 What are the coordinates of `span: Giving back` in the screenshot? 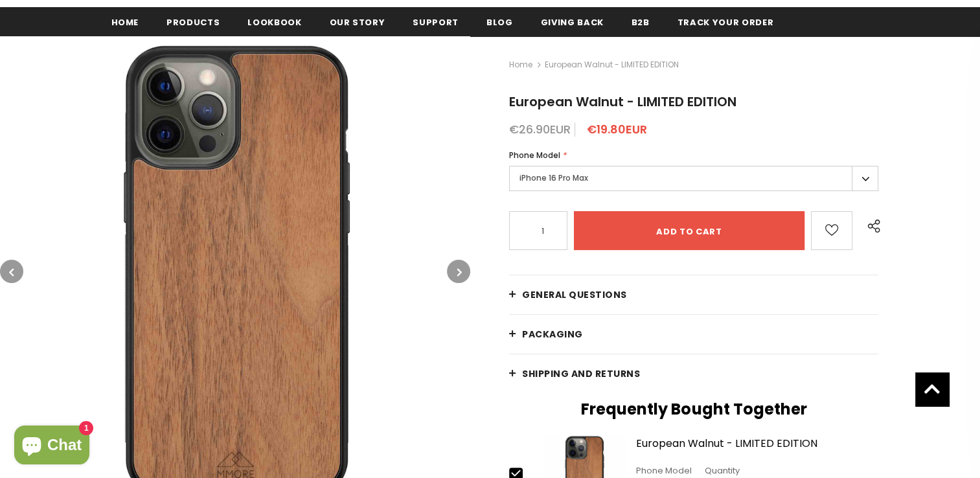 It's located at (572, 22).